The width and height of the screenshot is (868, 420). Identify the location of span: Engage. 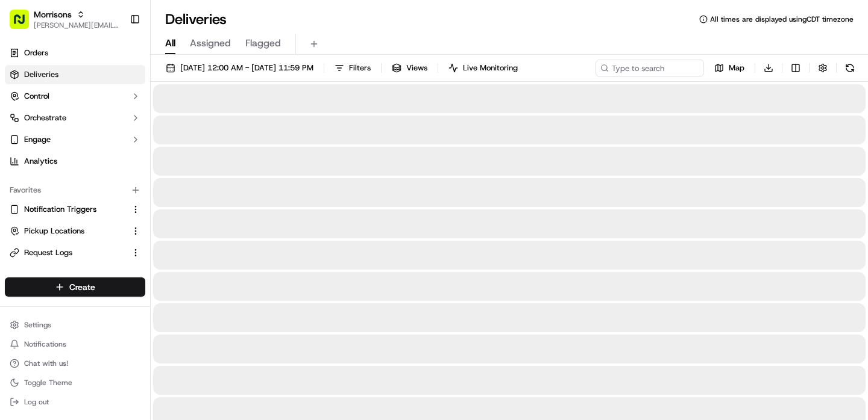
(37, 140).